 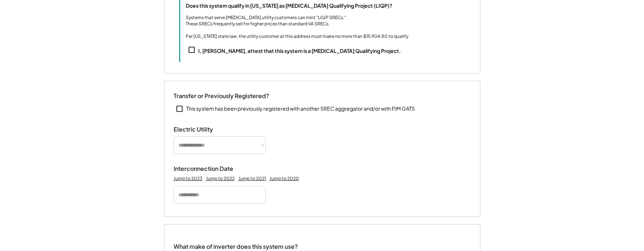 I want to click on div: Jump to 2020, so click(x=284, y=179).